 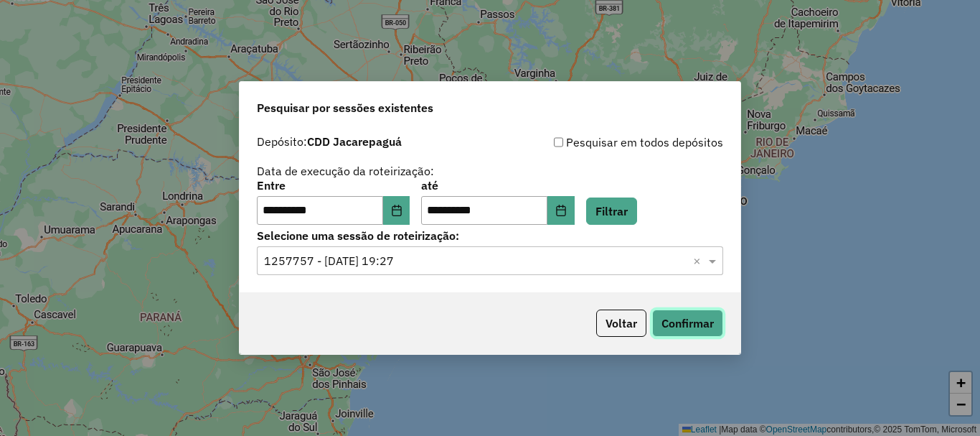 What do you see at coordinates (611, 211) in the screenshot?
I see `button: Filtrar` at bounding box center [611, 211].